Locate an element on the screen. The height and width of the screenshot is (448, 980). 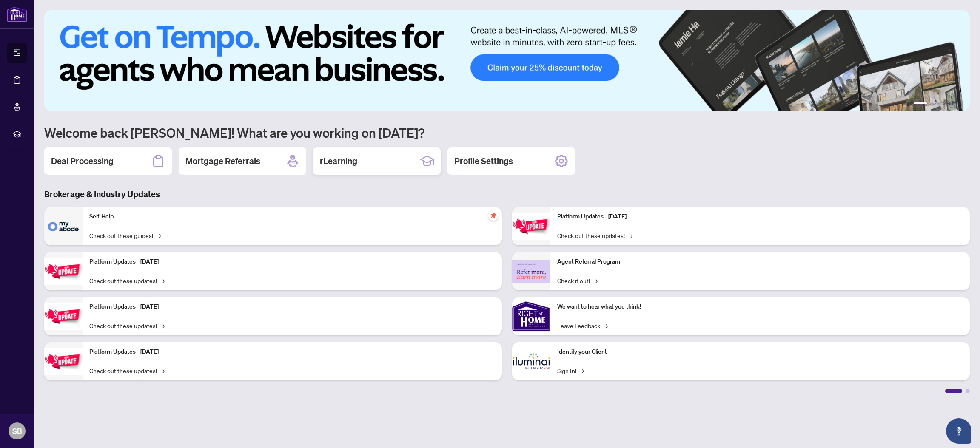
p: Identify your Client is located at coordinates (760, 352).